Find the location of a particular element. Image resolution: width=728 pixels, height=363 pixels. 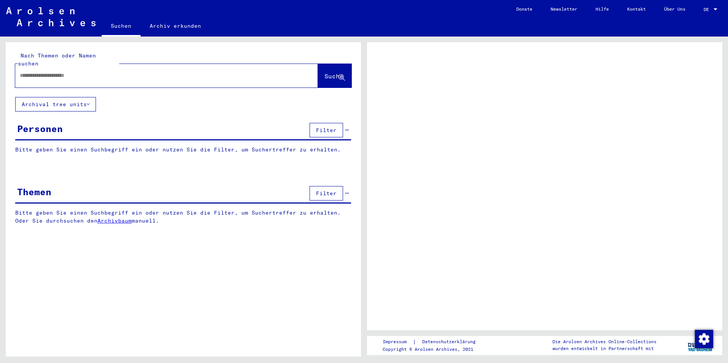

img: Zustimmung ändern is located at coordinates (704, 339).